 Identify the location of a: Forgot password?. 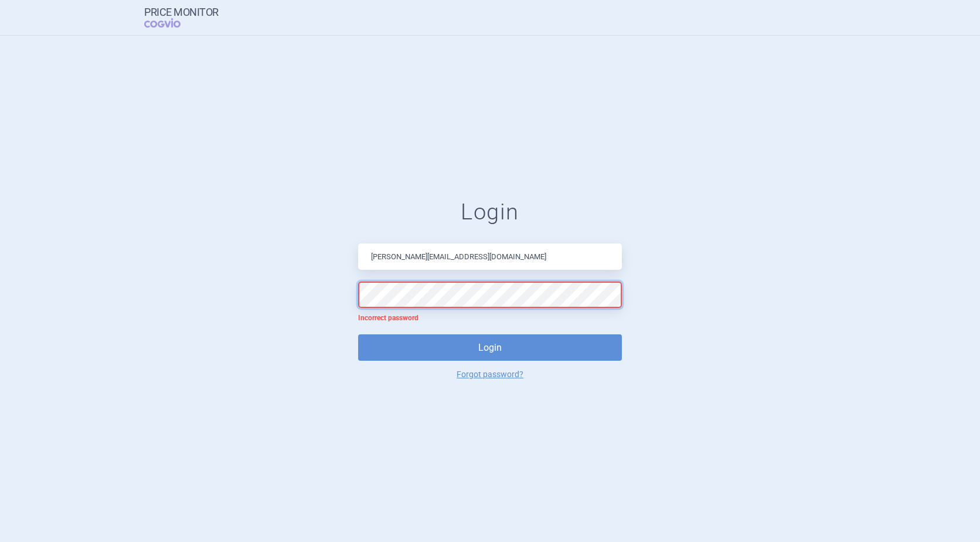
(490, 374).